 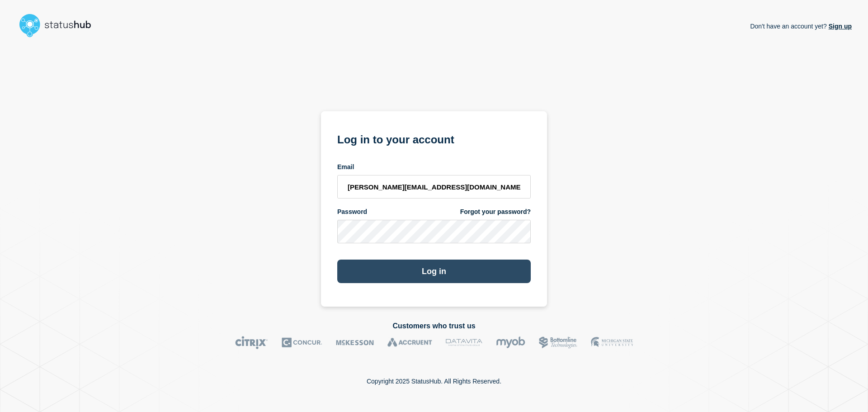 I want to click on h2: Customers who trust us, so click(x=434, y=326).